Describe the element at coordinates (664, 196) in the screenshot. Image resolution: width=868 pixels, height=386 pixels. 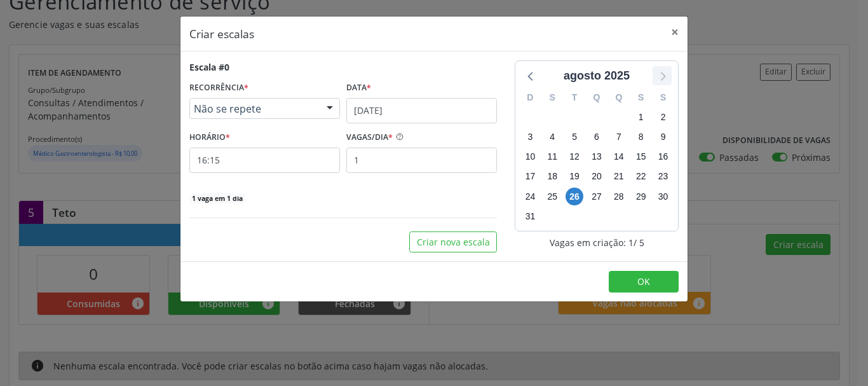
I see `span: sábado, 30 de agosto de 2025` at that location.